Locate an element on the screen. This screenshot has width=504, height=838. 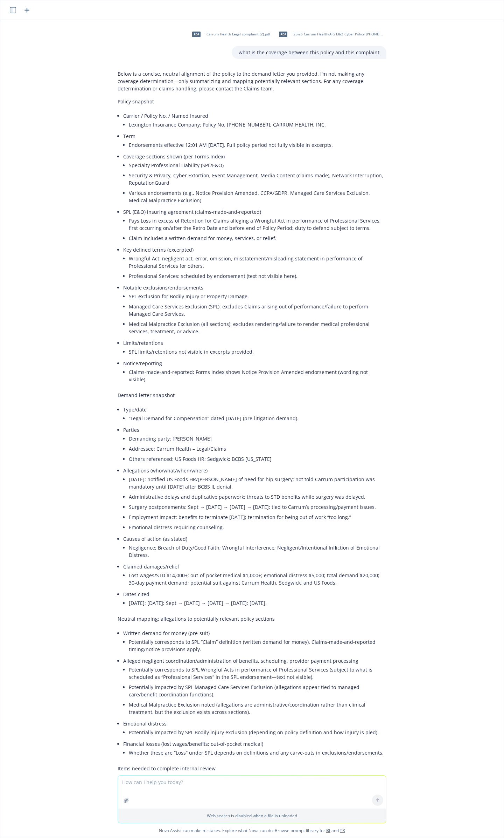
p: what is the coverage between this policy and this complaint is located at coordinates (310, 52).